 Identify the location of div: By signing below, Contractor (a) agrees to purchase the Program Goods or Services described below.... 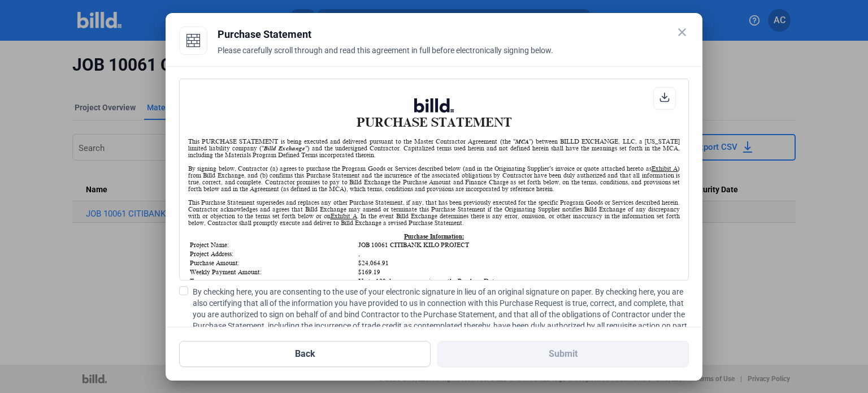
(434, 179).